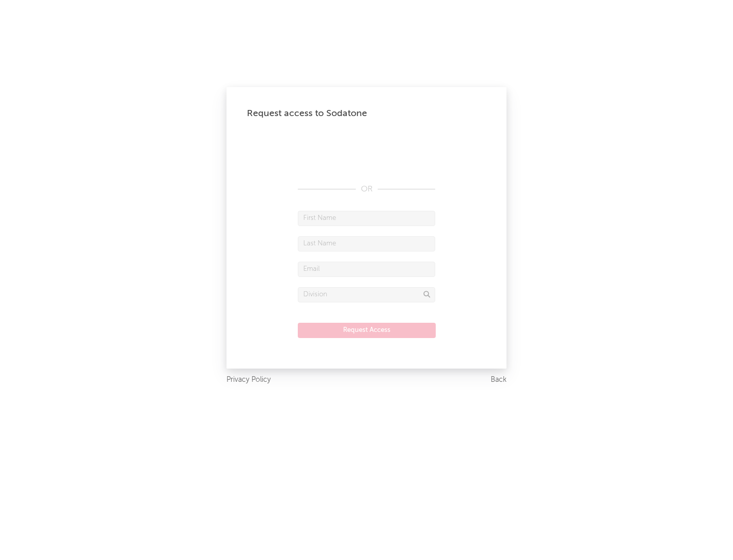 The image size is (733, 560). I want to click on input: Last Name, so click(366, 244).